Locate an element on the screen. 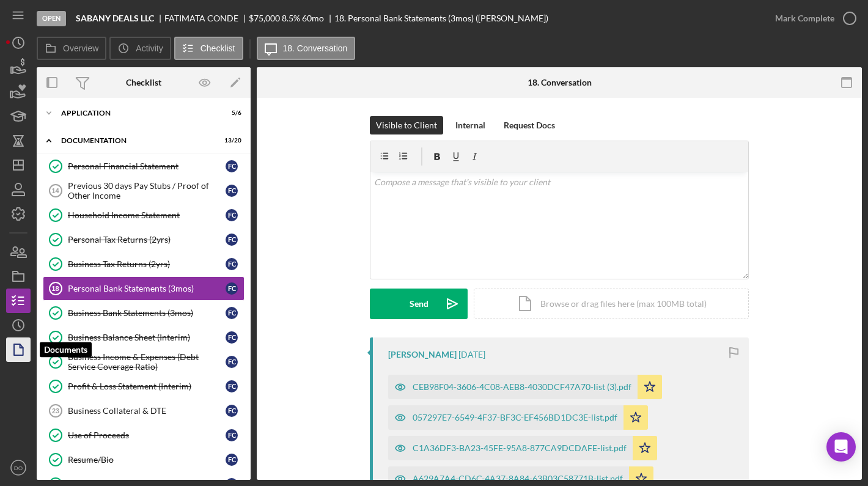  time: 2025-10-07 14:09 is located at coordinates (472, 355).